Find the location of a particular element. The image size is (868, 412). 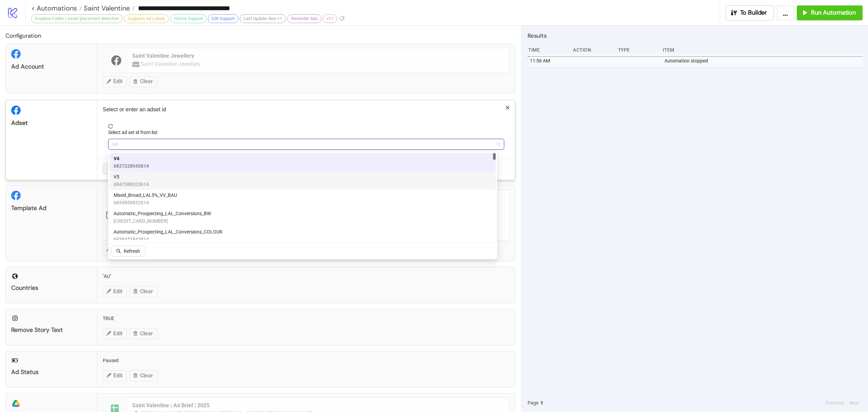

span: Automatic_Prospecting_LAL_Conversions_BW is located at coordinates (162, 214).